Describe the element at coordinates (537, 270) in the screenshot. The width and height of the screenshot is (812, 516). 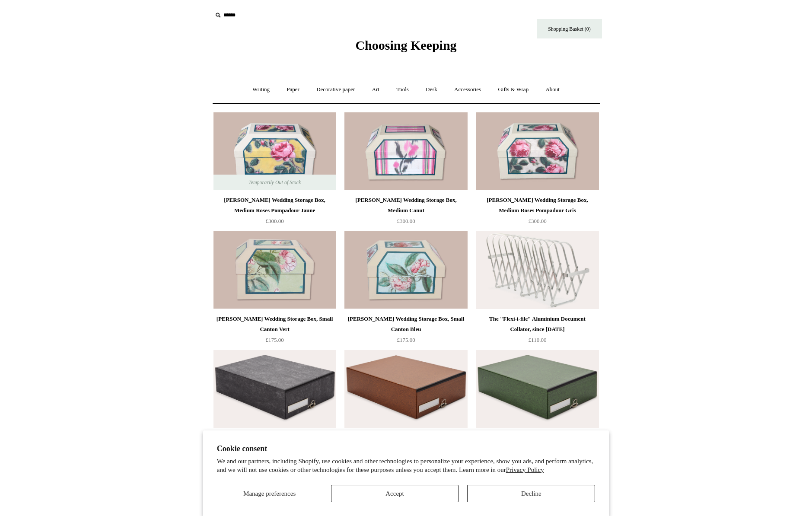
I see `a: The "Flexi-i-file" Aluminium Document Collator, since 1941 The "Flexi-i-file" Aluminium Document ...` at that location.